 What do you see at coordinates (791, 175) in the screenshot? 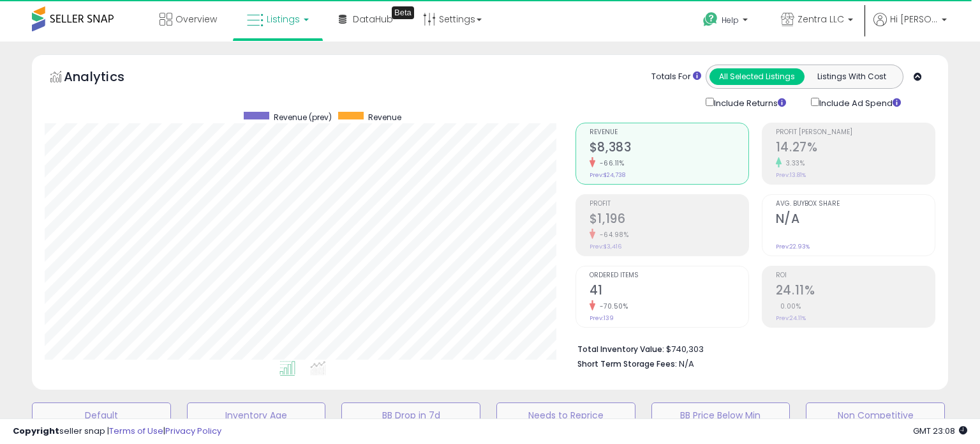
I see `small: Prev: 13.81%` at bounding box center [791, 175].